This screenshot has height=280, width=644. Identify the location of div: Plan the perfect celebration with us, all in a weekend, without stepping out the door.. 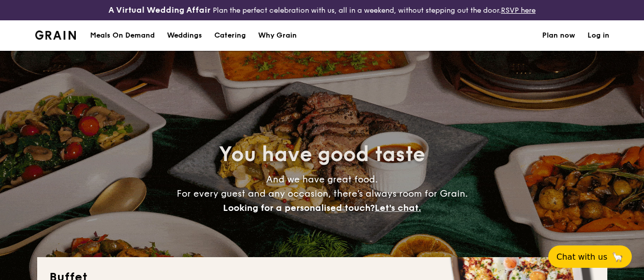
(322, 10).